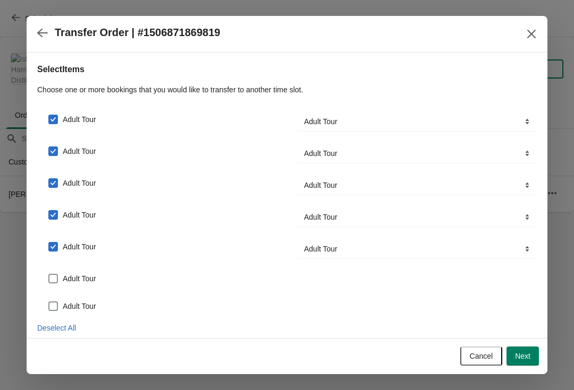  I want to click on h2: Select Items, so click(287, 70).